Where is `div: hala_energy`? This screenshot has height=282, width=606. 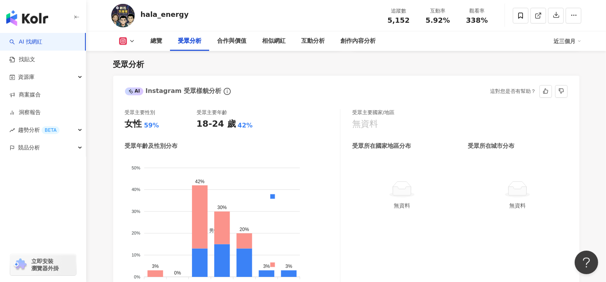 div: hala_energy is located at coordinates (164, 14).